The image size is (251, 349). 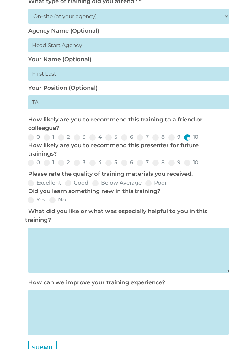 I want to click on label: Agency Name (Optional), so click(x=64, y=31).